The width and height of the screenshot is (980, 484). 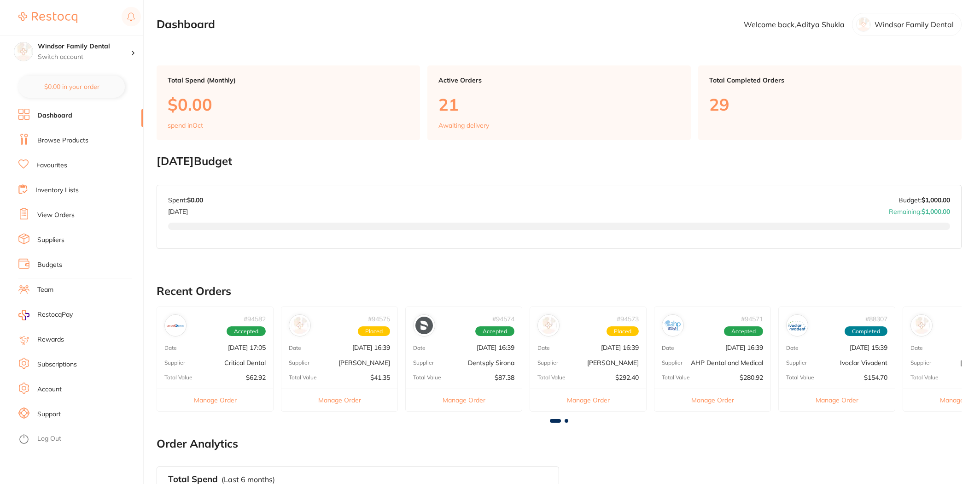 What do you see at coordinates (914, 25) in the screenshot?
I see `p: Windsor Family Dental` at bounding box center [914, 25].